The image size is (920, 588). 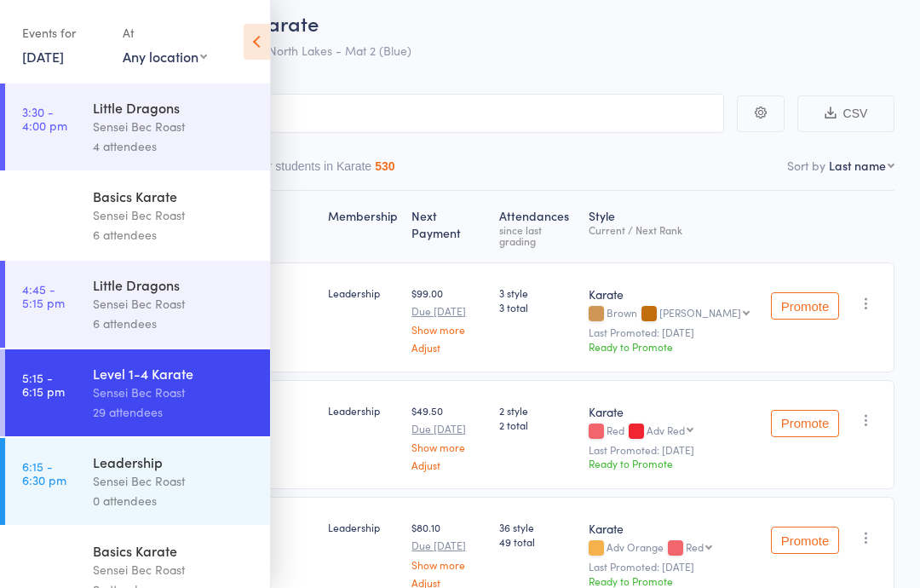 I want to click on div: Adv Orange, so click(x=673, y=548).